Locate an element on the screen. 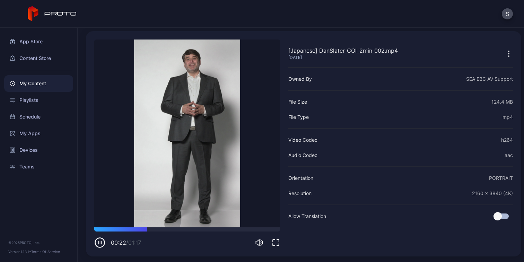 The image size is (524, 262). div: 2160 x 3840 (4K) is located at coordinates (493, 194).